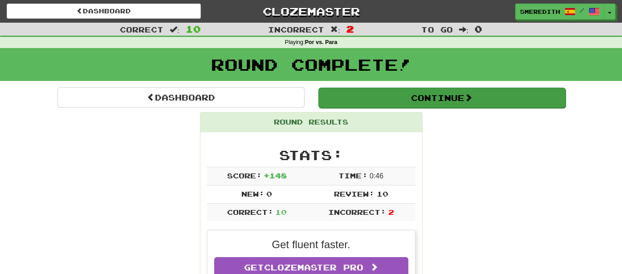 The image size is (622, 274). What do you see at coordinates (275, 175) in the screenshot?
I see `span: + 148` at bounding box center [275, 175].